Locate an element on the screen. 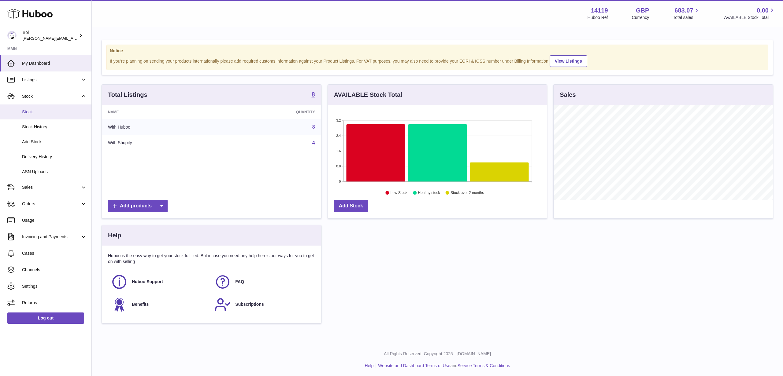  a: 0.00 AVAILABLE Stock Total is located at coordinates (749, 13).